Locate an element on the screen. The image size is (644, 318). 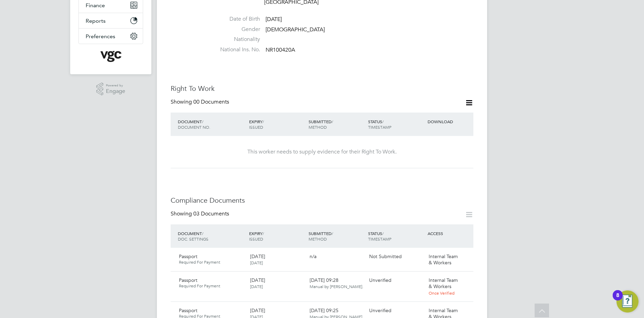
label: Gender is located at coordinates (236, 29).